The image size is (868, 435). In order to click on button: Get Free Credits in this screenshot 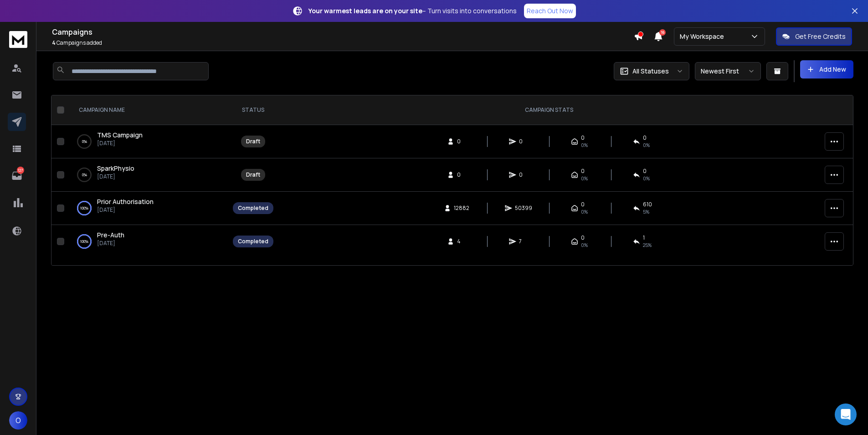, I will do `click(814, 36)`.